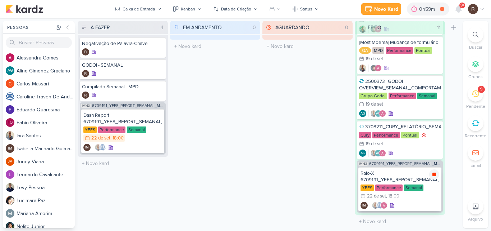 This screenshot has height=231, width=491. Describe the element at coordinates (476, 77) in the screenshot. I see `p: Grupos` at that location.